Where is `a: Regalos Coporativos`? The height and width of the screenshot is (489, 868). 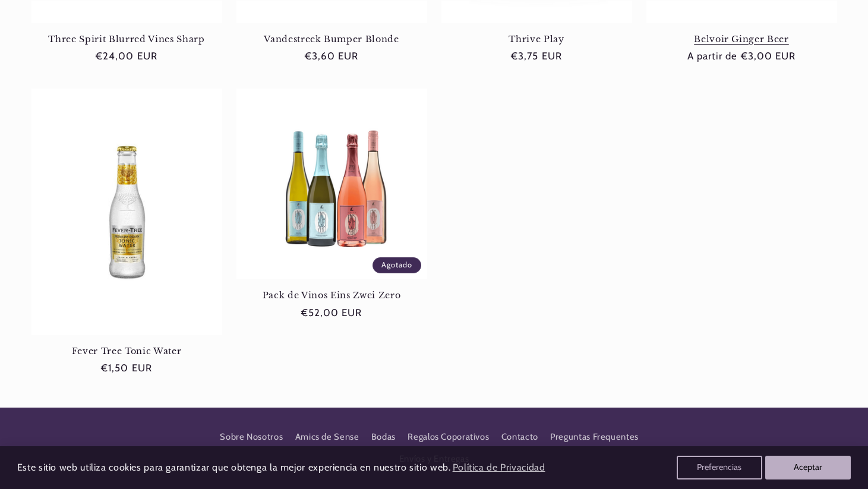
a: Regalos Coporativos is located at coordinates (448, 437).